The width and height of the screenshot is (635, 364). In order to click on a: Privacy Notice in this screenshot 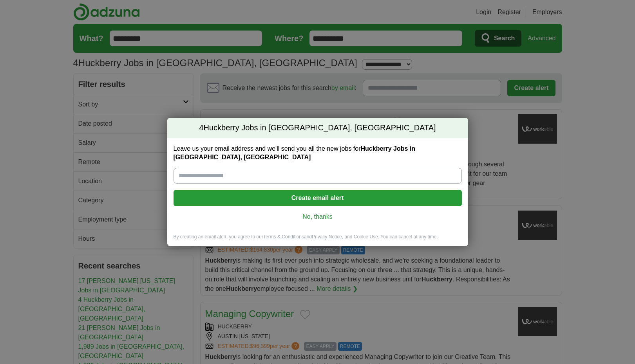, I will do `click(327, 237)`.